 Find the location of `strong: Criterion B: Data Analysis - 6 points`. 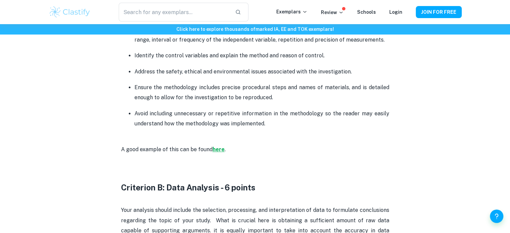

strong: Criterion B: Data Analysis - 6 points is located at coordinates (188, 187).